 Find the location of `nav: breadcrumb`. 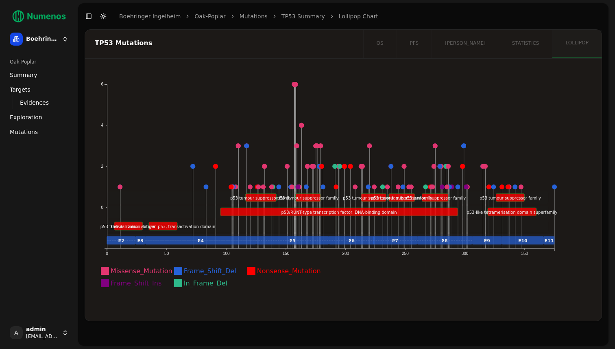

nav: breadcrumb is located at coordinates (249, 16).